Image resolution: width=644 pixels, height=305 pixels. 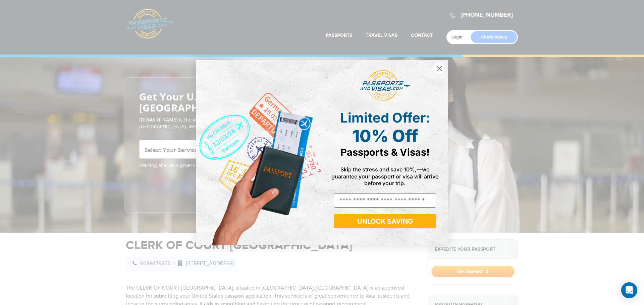 What do you see at coordinates (385, 118) in the screenshot?
I see `span: Limited Offer:` at bounding box center [385, 118].